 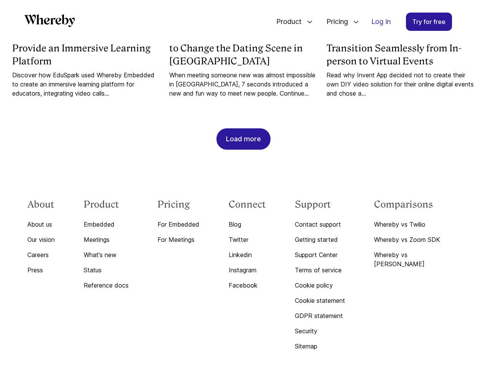 I want to click on a: Embedded, so click(x=106, y=224).